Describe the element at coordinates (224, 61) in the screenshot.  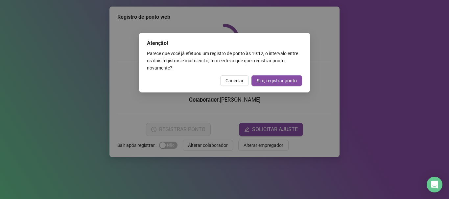
I see `div: Parece que você já efetuou um registro de ponto às 19:12 , o intervalo entre os dois registros é ...` at that location.